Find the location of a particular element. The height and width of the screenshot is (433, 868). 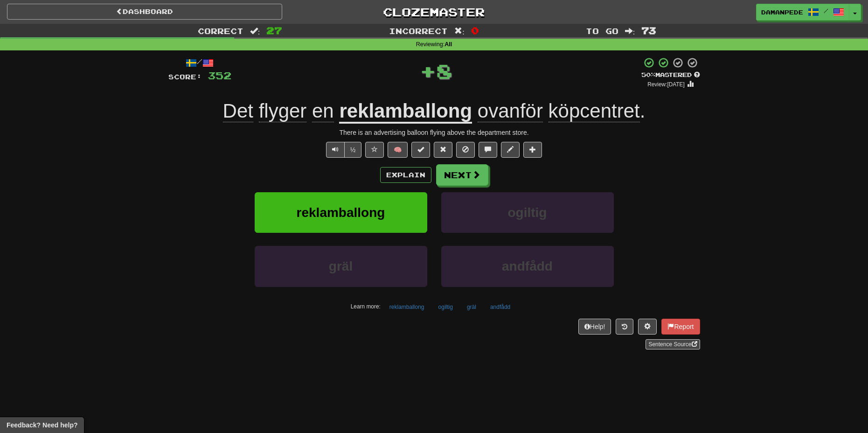

button: Help! is located at coordinates (594, 326).